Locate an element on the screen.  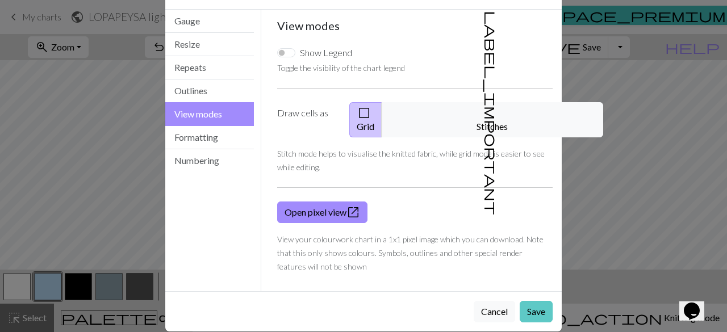
button: Formatting is located at coordinates (210, 137).